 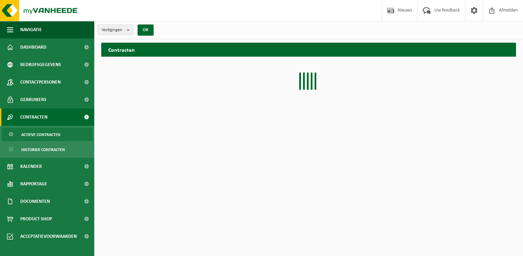 What do you see at coordinates (31, 30) in the screenshot?
I see `span: Navigatie` at bounding box center [31, 30].